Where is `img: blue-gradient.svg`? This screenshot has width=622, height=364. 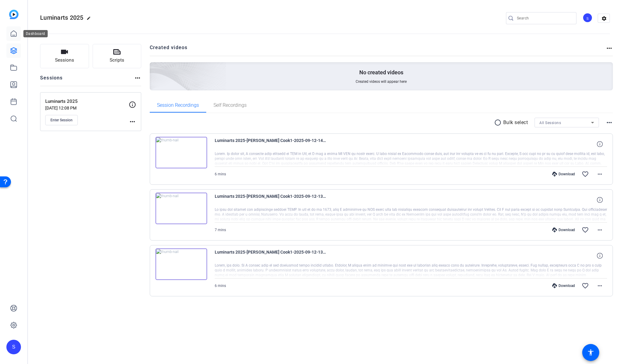
img: blue-gradient.svg is located at coordinates (14, 14).